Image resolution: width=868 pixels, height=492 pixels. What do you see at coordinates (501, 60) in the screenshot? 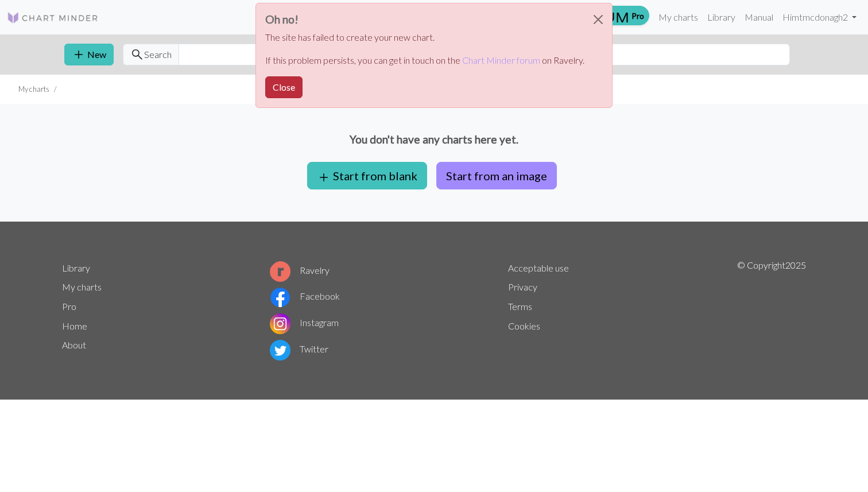
I see `a: Chart Minder forum` at bounding box center [501, 60].